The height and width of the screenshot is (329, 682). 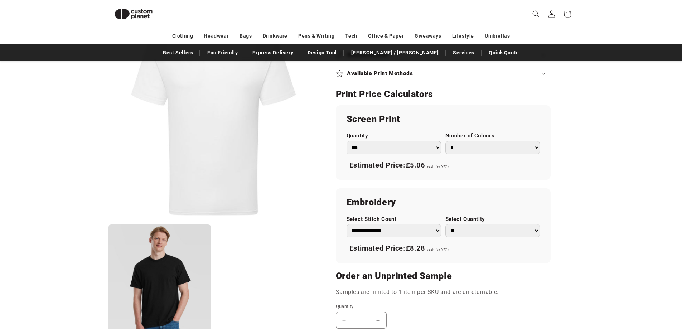 What do you see at coordinates (245, 36) in the screenshot?
I see `a: Bags` at bounding box center [245, 36].